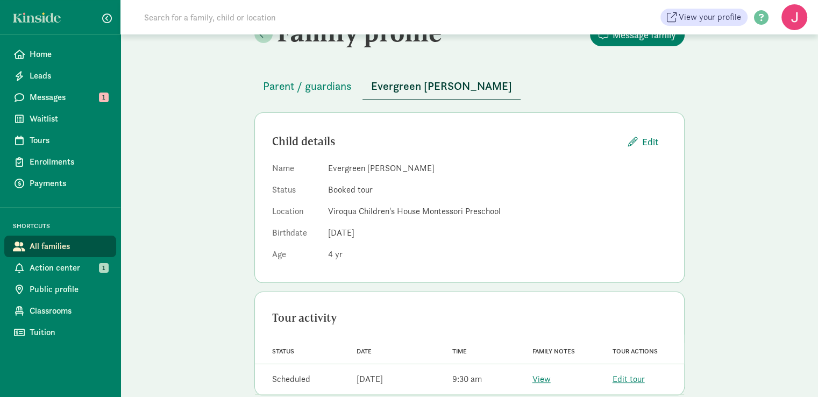 Image resolution: width=818 pixels, height=397 pixels. Describe the element at coordinates (60, 162) in the screenshot. I see `a: Enrollments` at that location.